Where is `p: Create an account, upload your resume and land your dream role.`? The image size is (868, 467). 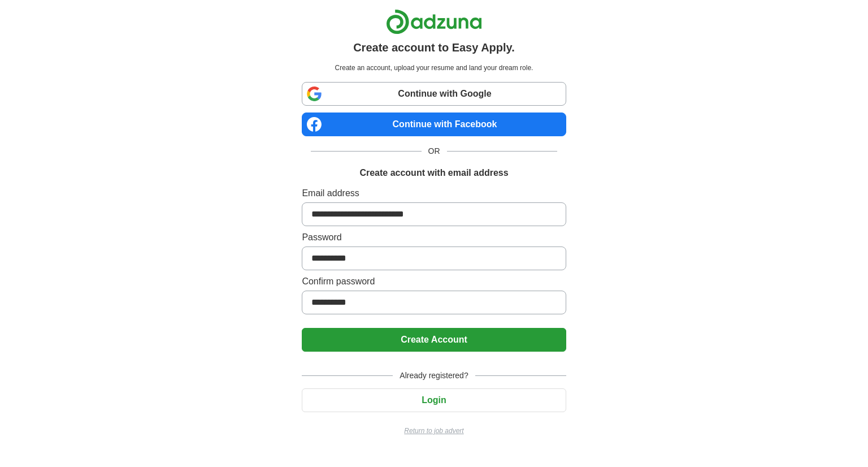
p: Create an account, upload your resume and land your dream role. is located at coordinates (433, 68).